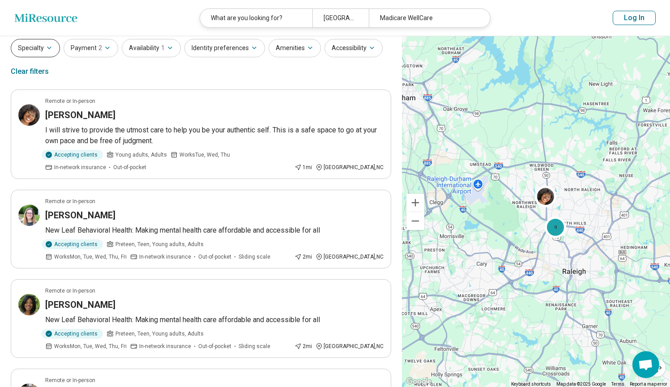  What do you see at coordinates (100, 48) in the screenshot?
I see `span: 2` at bounding box center [100, 48].